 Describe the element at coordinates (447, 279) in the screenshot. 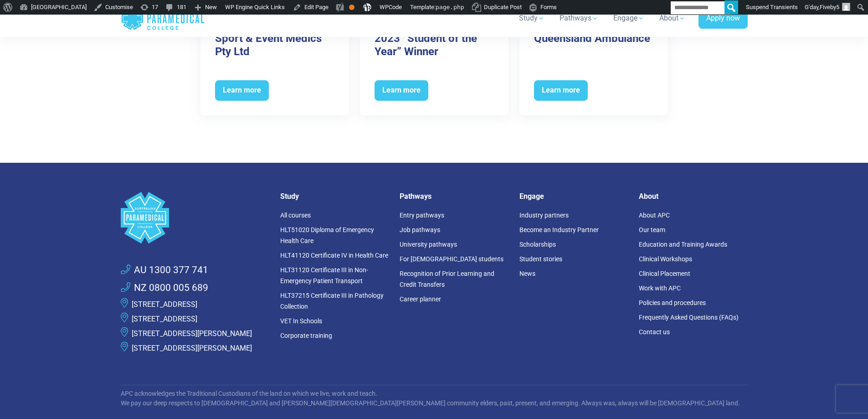

I see `a: Recognition of Prior Learning and Credit Transfers` at that location.